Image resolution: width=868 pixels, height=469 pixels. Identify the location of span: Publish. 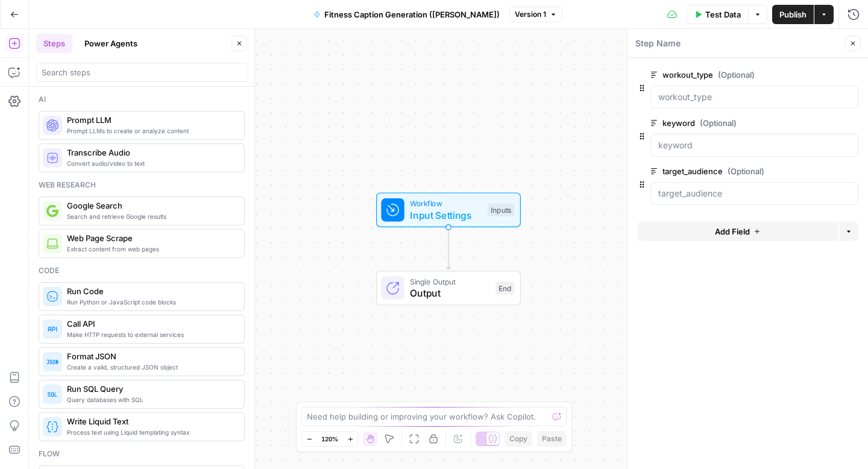
(793, 15).